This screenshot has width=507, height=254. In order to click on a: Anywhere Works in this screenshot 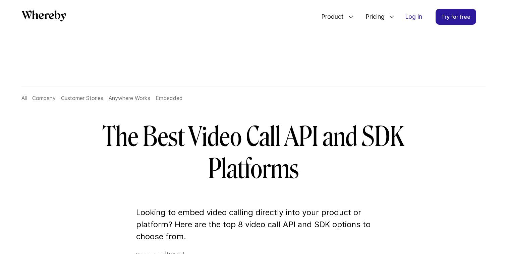, I will do `click(129, 98)`.